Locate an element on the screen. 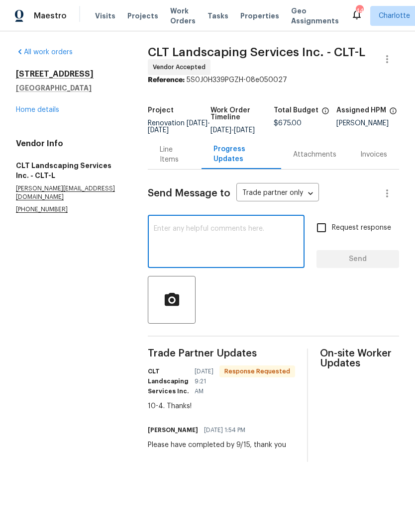 The image size is (415, 532). div: Attachments is located at coordinates (315, 155).